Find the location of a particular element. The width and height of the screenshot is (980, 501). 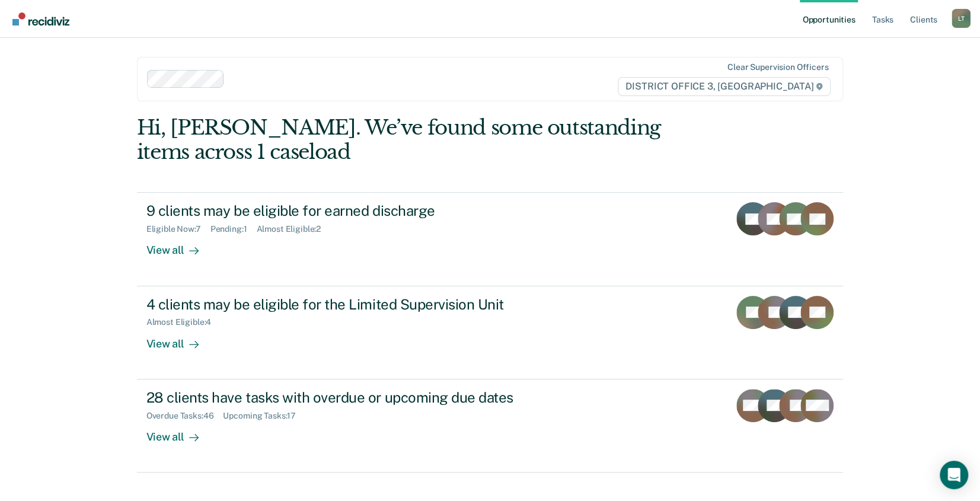

a: 28 clients have tasks with overdue or upcoming due datesOverdue Tasks:46Upcoming Tasks:17View all is located at coordinates (490, 426).